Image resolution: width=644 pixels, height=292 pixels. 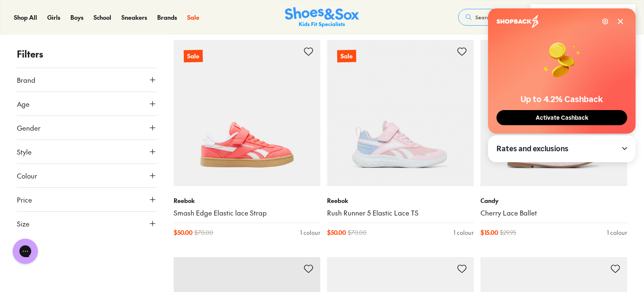 I want to click on a: Smash Edge Elastic lace Strap, so click(x=247, y=213).